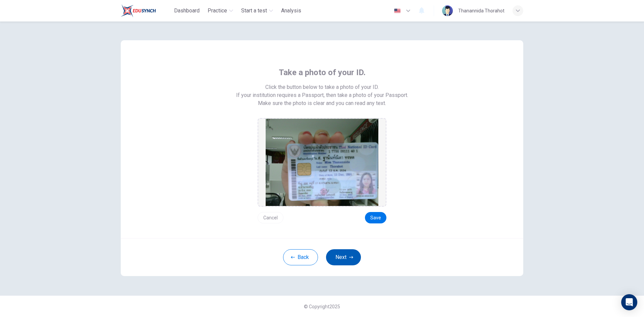  What do you see at coordinates (300, 257) in the screenshot?
I see `button: Back` at bounding box center [300, 257].